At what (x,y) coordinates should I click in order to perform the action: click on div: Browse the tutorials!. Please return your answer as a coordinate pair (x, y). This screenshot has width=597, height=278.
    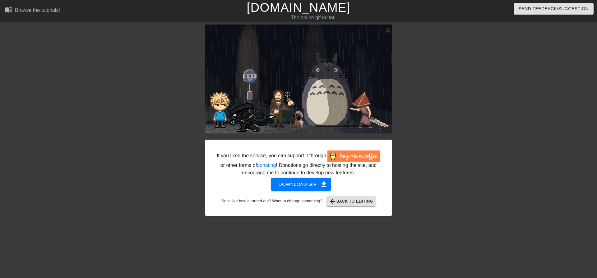
    Looking at the image, I should click on (37, 10).